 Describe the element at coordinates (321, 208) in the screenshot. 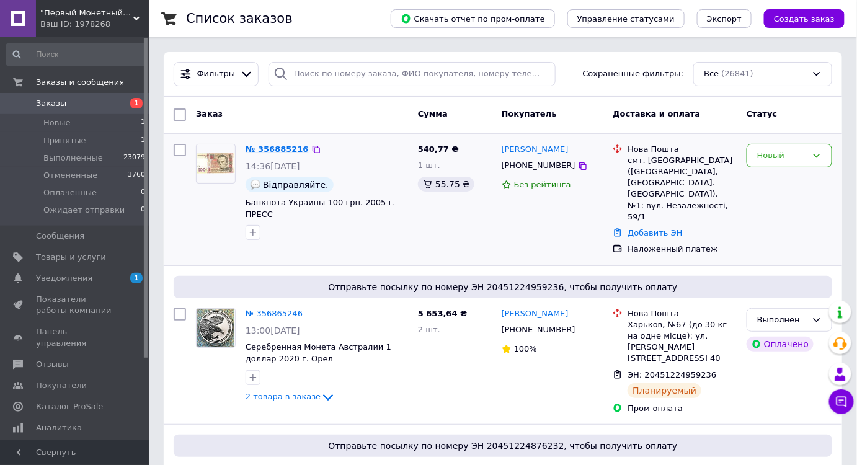

I see `a: Банкнота Украины 100 грн. 2005 г. ПРЕСС` at that location.